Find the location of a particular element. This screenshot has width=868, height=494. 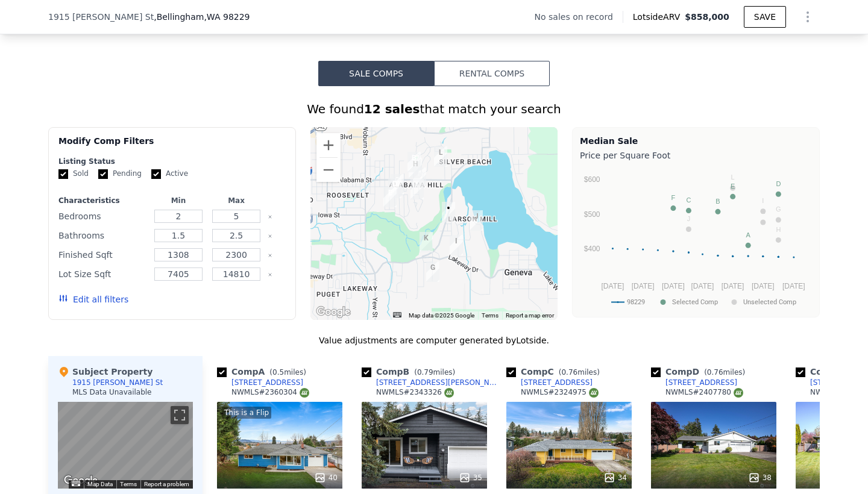

label: Pending is located at coordinates (120, 174).